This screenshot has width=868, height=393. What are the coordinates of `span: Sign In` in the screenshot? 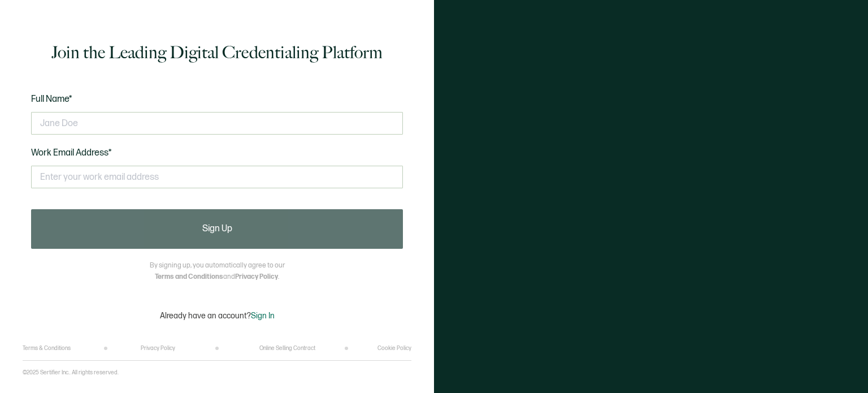 It's located at (263, 315).